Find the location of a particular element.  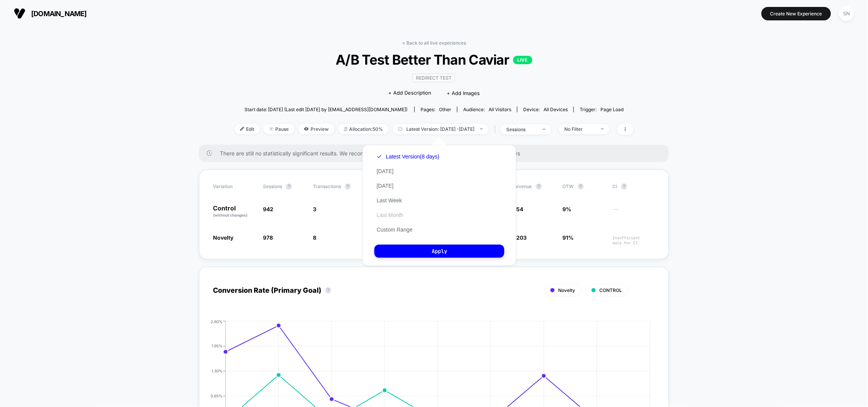

span: Edit is located at coordinates (247, 128).